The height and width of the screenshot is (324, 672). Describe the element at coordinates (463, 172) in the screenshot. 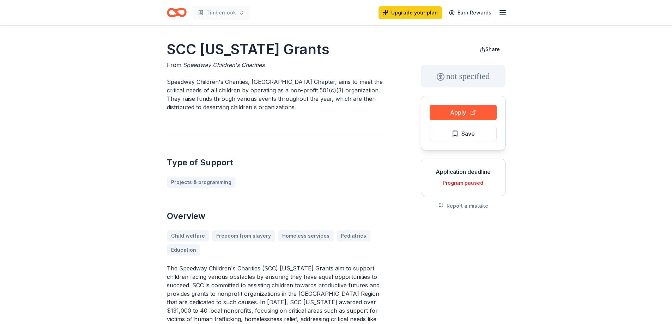

I see `div: Application deadline` at that location.